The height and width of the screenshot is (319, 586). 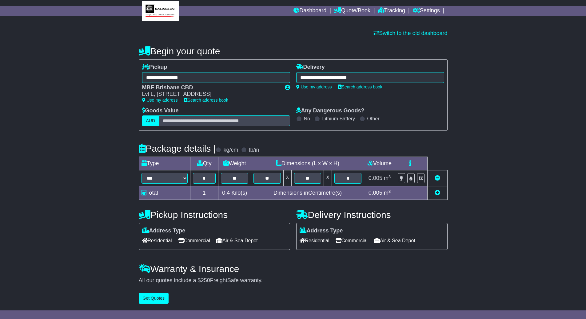 What do you see at coordinates (426, 11) in the screenshot?
I see `a: Settings` at bounding box center [426, 11].